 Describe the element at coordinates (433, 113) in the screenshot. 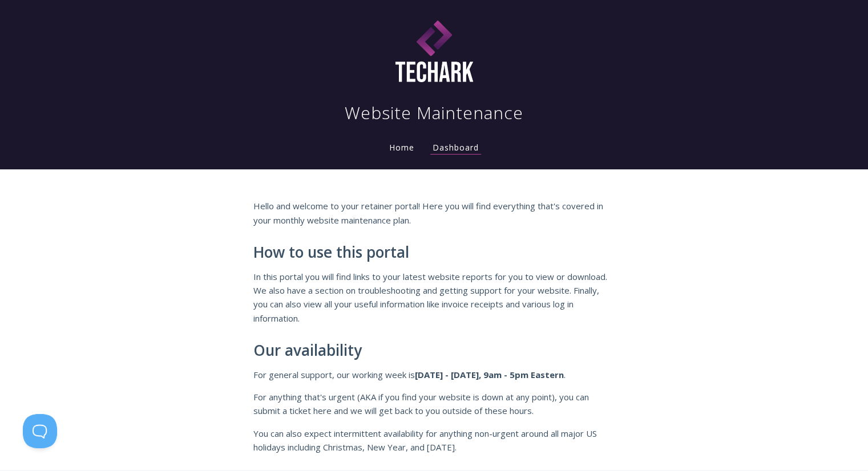

I see `h1: Website Maintenance` at that location.